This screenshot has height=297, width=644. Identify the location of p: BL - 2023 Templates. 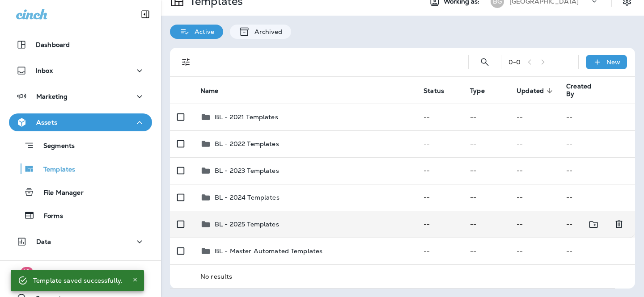
(247, 170).